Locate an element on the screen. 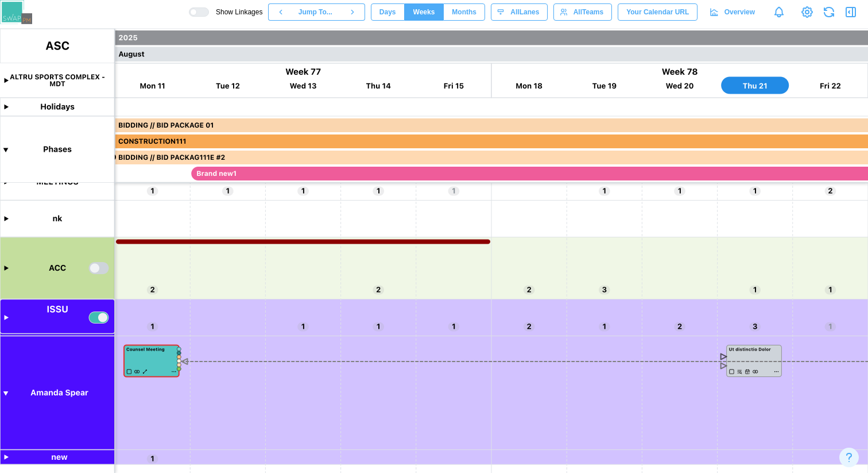  button: Refresh Grid is located at coordinates (829, 12).